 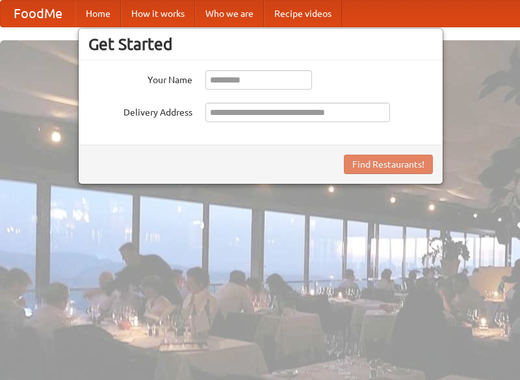 What do you see at coordinates (140, 110) in the screenshot?
I see `label: Delivery Address` at bounding box center [140, 110].